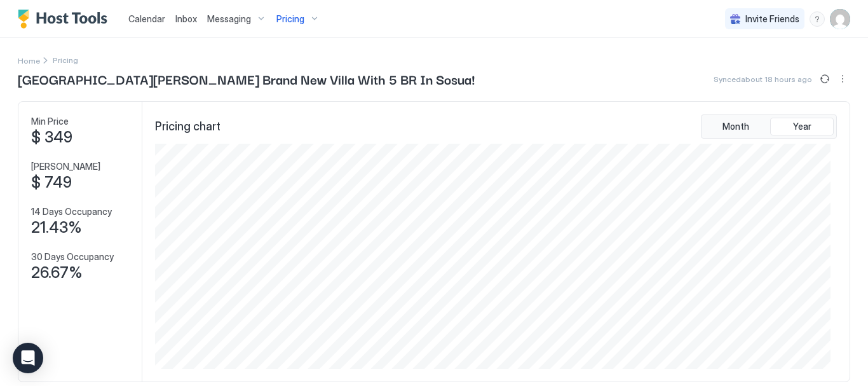  Describe the element at coordinates (802, 127) in the screenshot. I see `span: Year` at that location.